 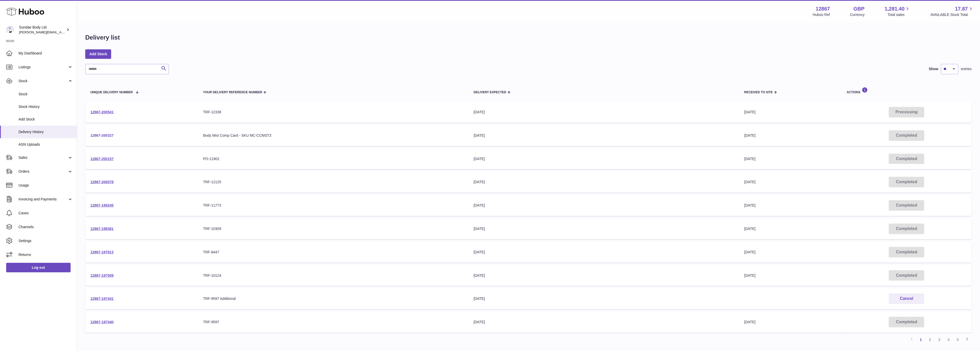 I want to click on a: 12867-200327, so click(x=102, y=136).